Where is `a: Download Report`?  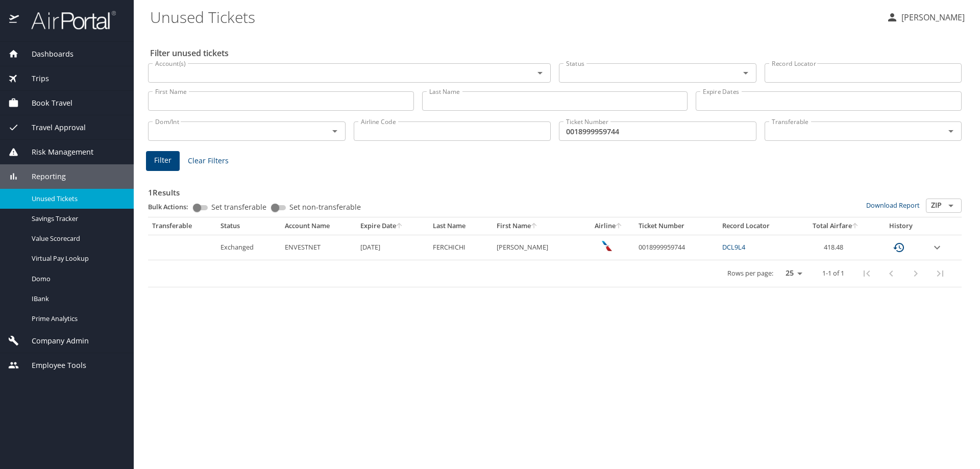 a: Download Report is located at coordinates (892, 205).